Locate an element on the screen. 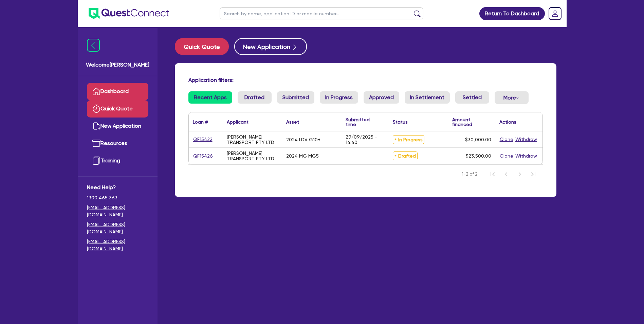  a: QF15426 is located at coordinates (203, 156).